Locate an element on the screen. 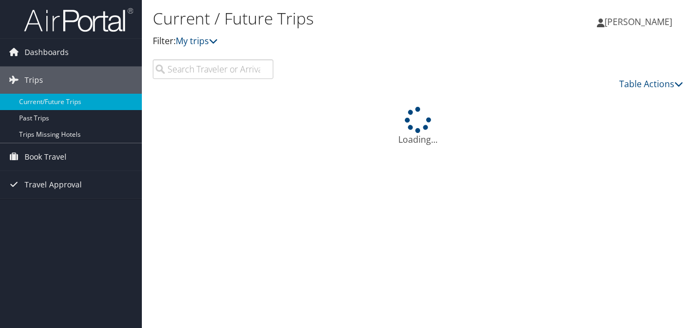 The height and width of the screenshot is (328, 694). a: My trips is located at coordinates (196, 41).